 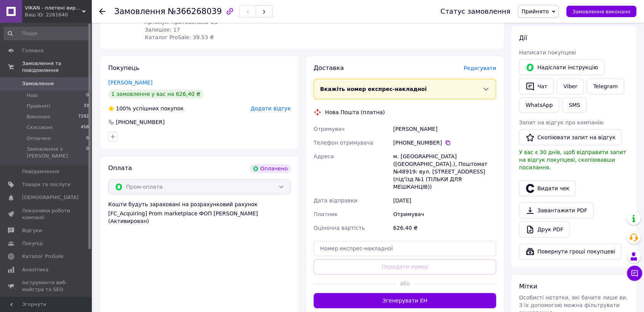 I want to click on span: №366268039, so click(x=195, y=12).